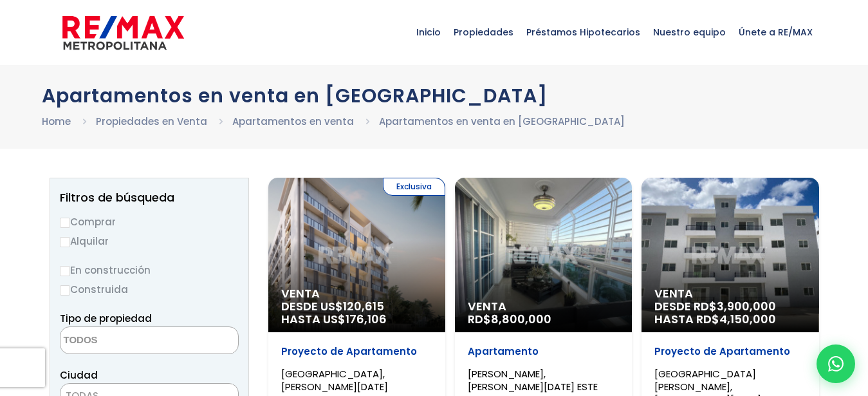  Describe the element at coordinates (429, 32) in the screenshot. I see `span: Inicio` at that location.